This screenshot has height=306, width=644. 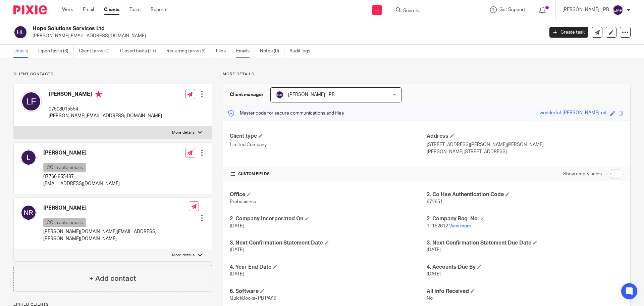 I want to click on h4: Office, so click(x=328, y=194).